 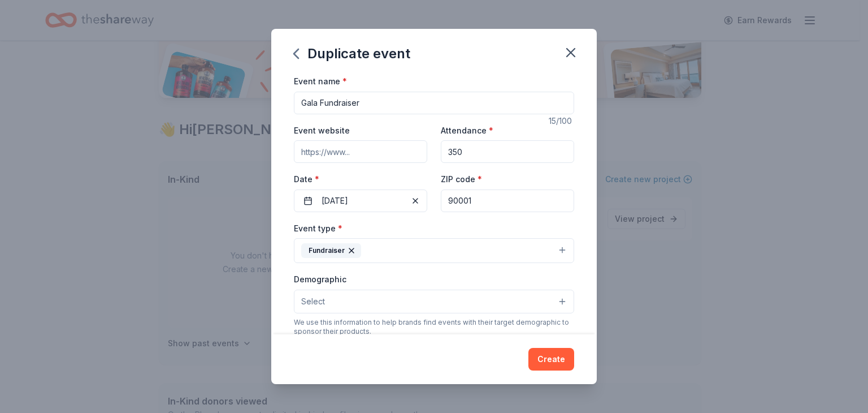 What do you see at coordinates (313, 301) in the screenshot?
I see `span: Select` at bounding box center [313, 301].